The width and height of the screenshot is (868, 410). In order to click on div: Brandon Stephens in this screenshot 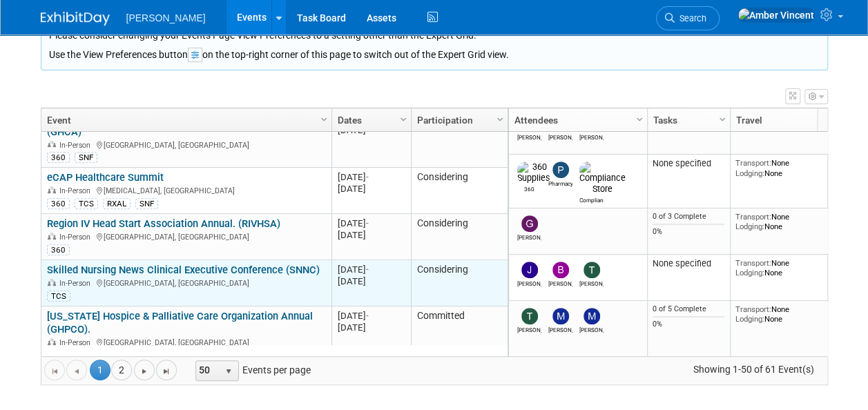, I will do `click(561, 282)`.